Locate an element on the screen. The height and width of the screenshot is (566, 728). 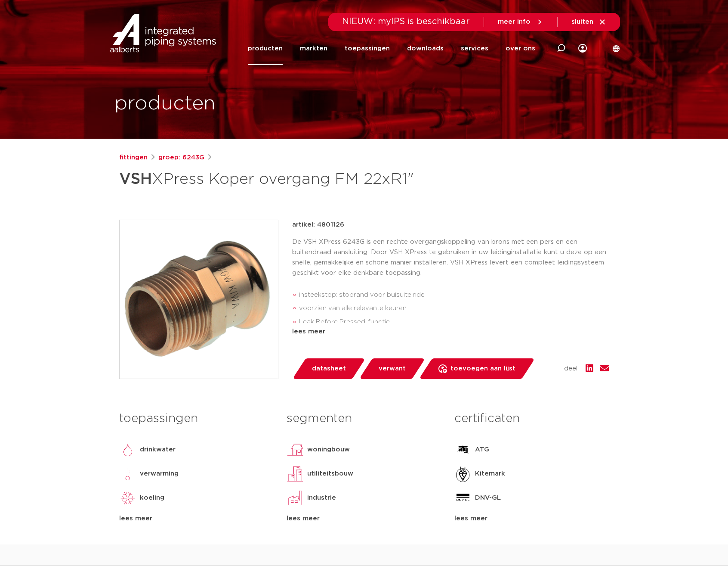
p: ATG is located at coordinates (482, 450).